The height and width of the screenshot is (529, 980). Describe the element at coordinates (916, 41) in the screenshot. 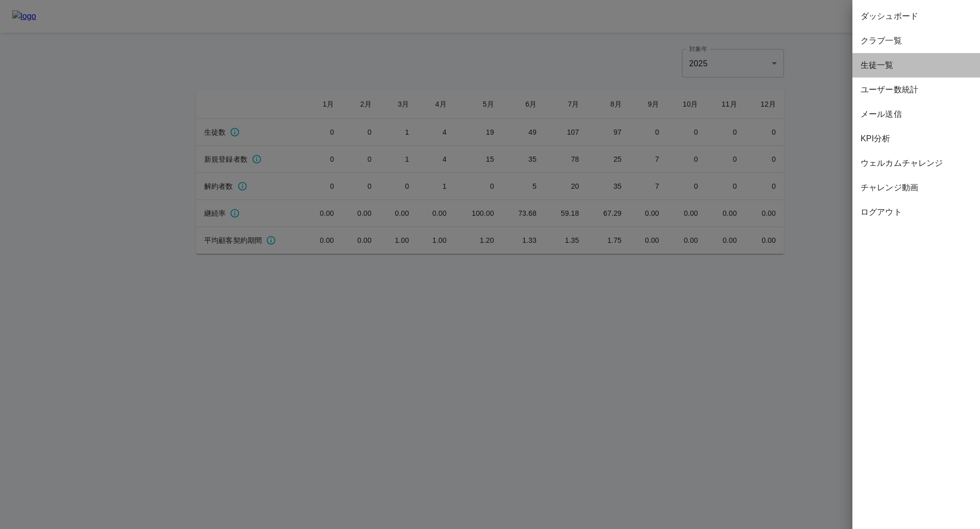

I see `div: クラブ一覧` at that location.